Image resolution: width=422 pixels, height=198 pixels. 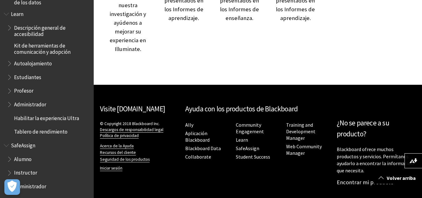 What do you see at coordinates (47, 117) in the screenshot?
I see `span: Habilitar la experiencia Ultra` at bounding box center [47, 117].